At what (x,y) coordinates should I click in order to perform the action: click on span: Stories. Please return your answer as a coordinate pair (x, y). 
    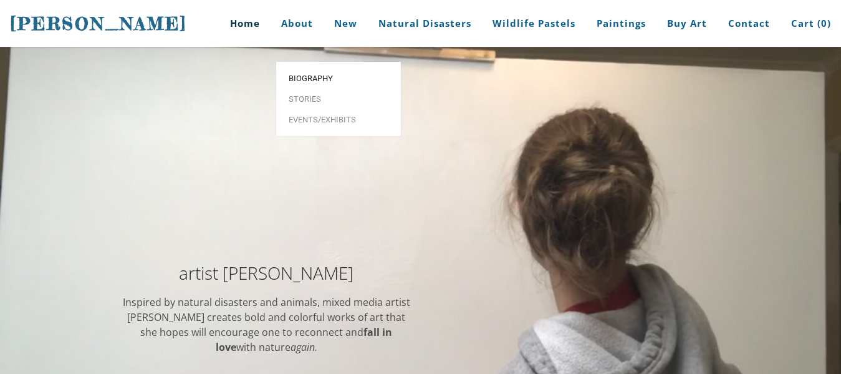
    Looking at the image, I should click on (339, 99).